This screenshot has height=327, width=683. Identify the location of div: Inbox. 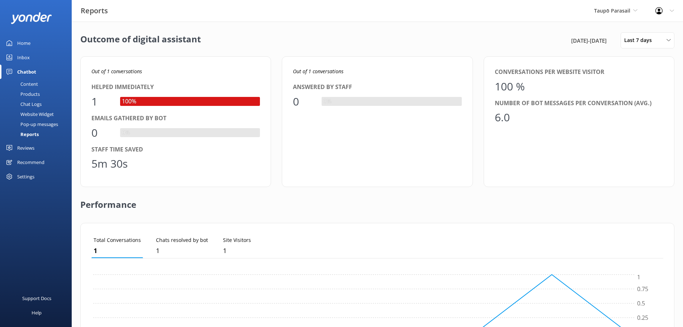
(23, 57).